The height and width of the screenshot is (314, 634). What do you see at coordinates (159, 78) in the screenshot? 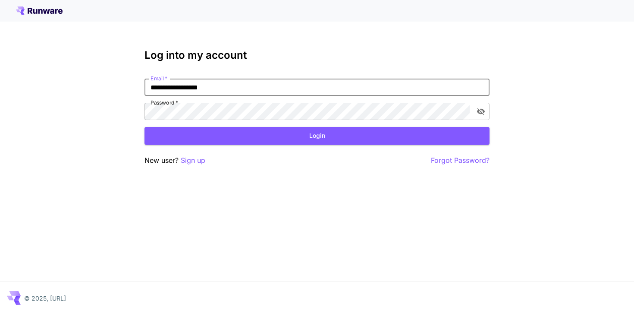
I see `label: Email` at bounding box center [159, 78].